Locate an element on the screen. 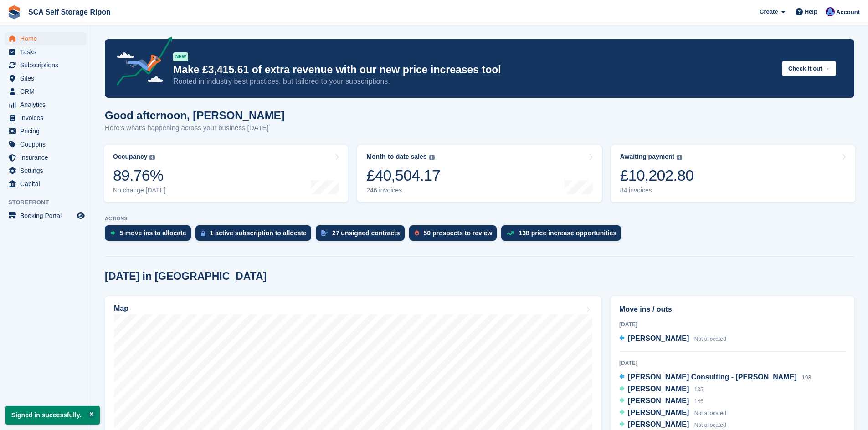  div: 138 price increase opportunities is located at coordinates (567, 233).